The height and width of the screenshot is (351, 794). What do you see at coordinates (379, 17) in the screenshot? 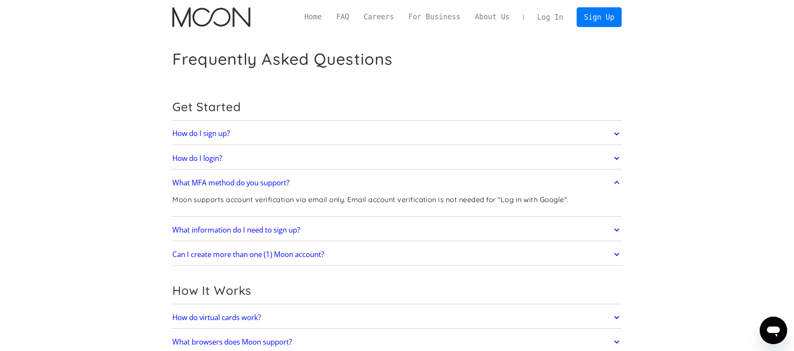
I see `a: Careers` at bounding box center [379, 17].